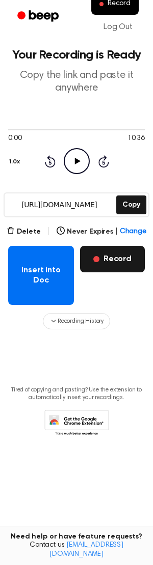 The height and width of the screenshot is (565, 153). What do you see at coordinates (76, 321) in the screenshot?
I see `button: Recording History` at bounding box center [76, 321].